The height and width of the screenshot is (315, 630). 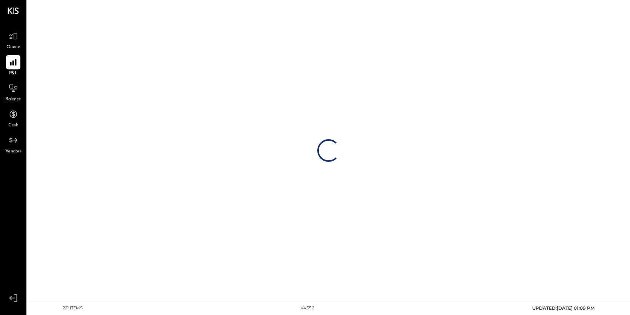 I want to click on span: Vendors, so click(x=13, y=152).